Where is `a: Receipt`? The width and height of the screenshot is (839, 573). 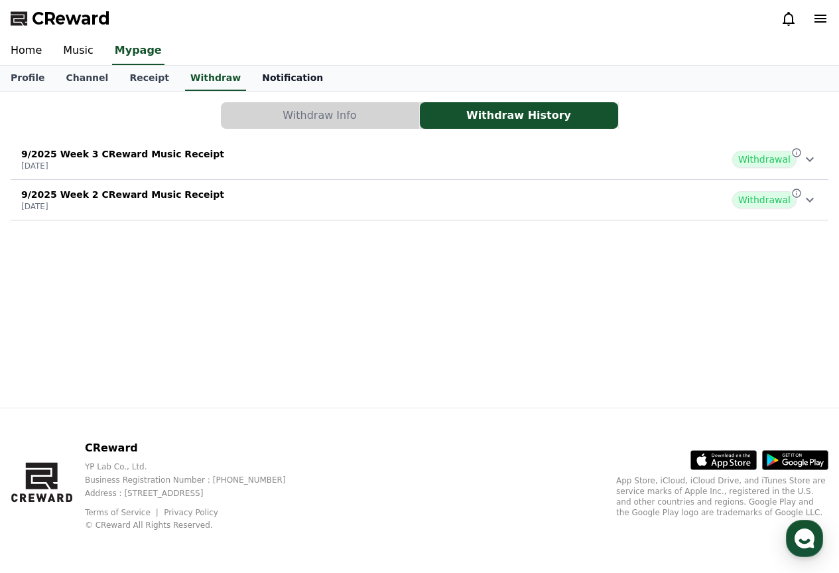 a: Receipt is located at coordinates (149, 78).